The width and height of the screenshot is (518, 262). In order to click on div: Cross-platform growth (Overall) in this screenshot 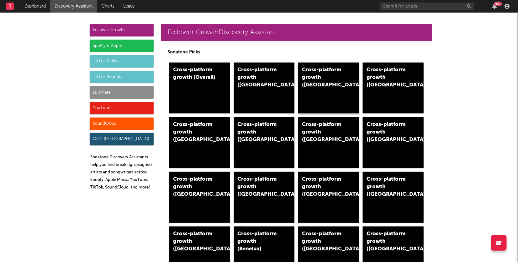, I will do `click(195, 74)`.